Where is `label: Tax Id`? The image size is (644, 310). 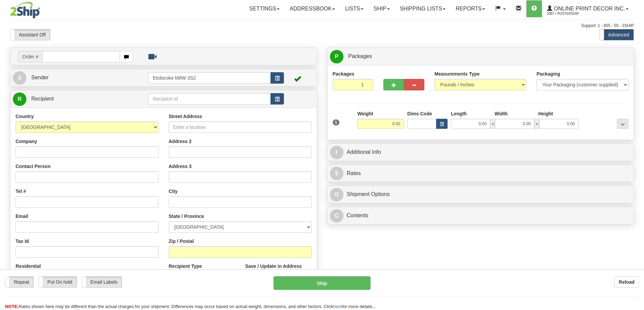 label: Tax Id is located at coordinates (22, 242).